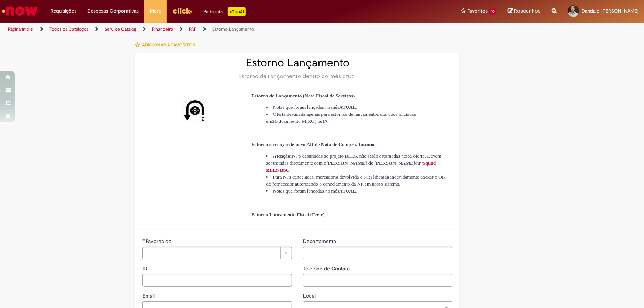  I want to click on strong: 17., so click(325, 121).